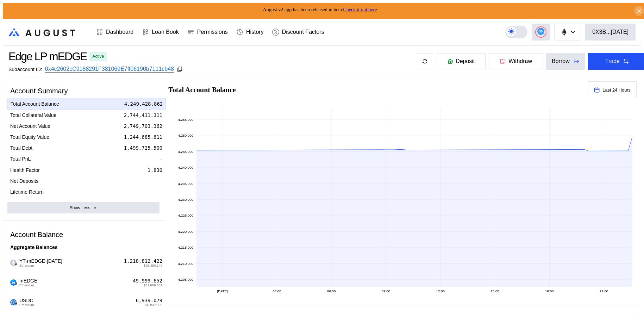 The height and width of the screenshot is (317, 644). Describe the element at coordinates (320, 9) in the screenshot. I see `span: August v2 app has been released in beta.` at that location.